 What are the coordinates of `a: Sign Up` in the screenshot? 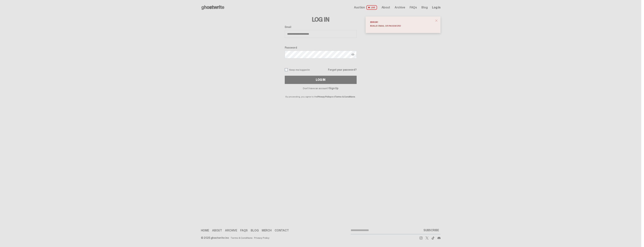 It's located at (334, 88).